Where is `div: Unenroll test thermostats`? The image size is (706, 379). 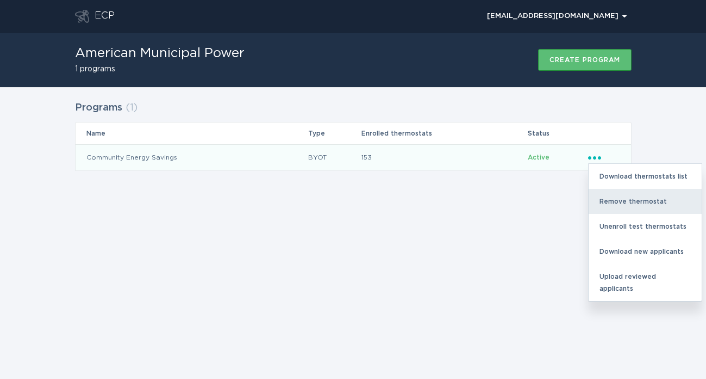
div: Unenroll test thermostats is located at coordinates (646, 226).